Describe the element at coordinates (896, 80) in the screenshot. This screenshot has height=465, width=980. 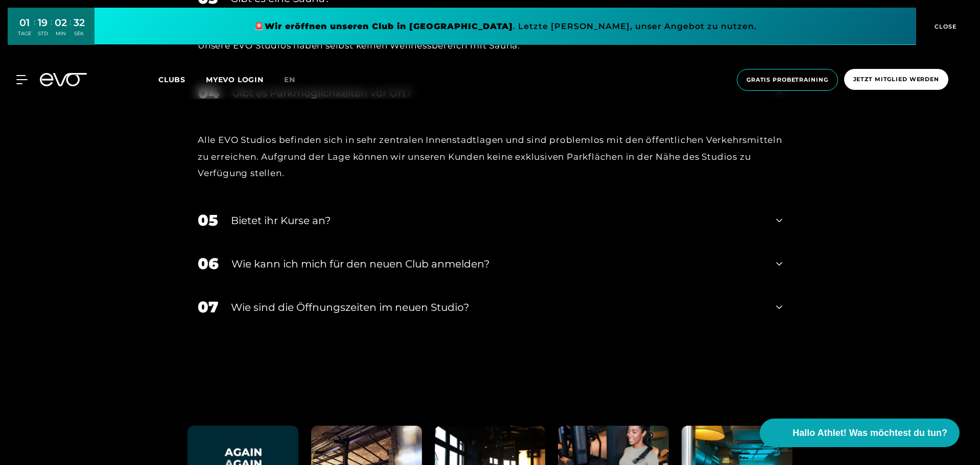
I see `a: Jetzt Mitglied werden` at that location.